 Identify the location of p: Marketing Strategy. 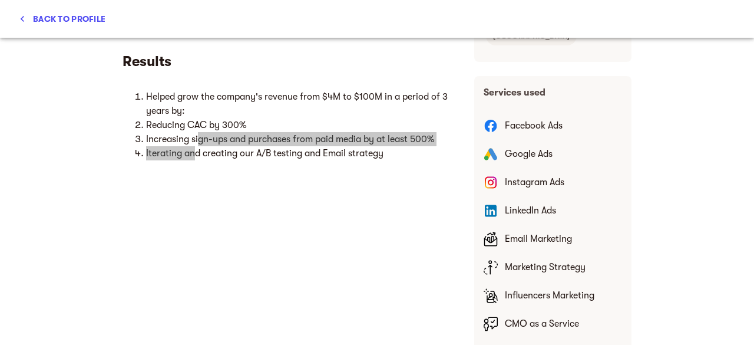
(563, 267).